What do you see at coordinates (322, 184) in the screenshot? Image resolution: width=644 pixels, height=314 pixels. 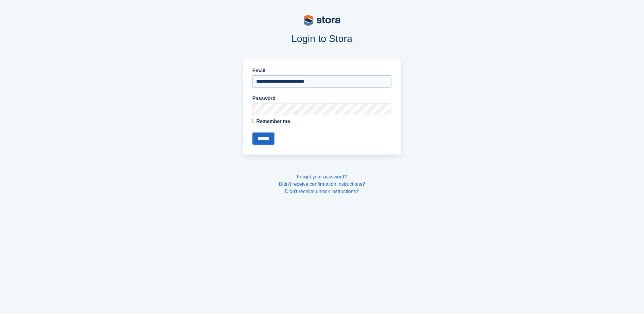 I see `a: Didn't receive confirmation instructions?` at bounding box center [322, 184].